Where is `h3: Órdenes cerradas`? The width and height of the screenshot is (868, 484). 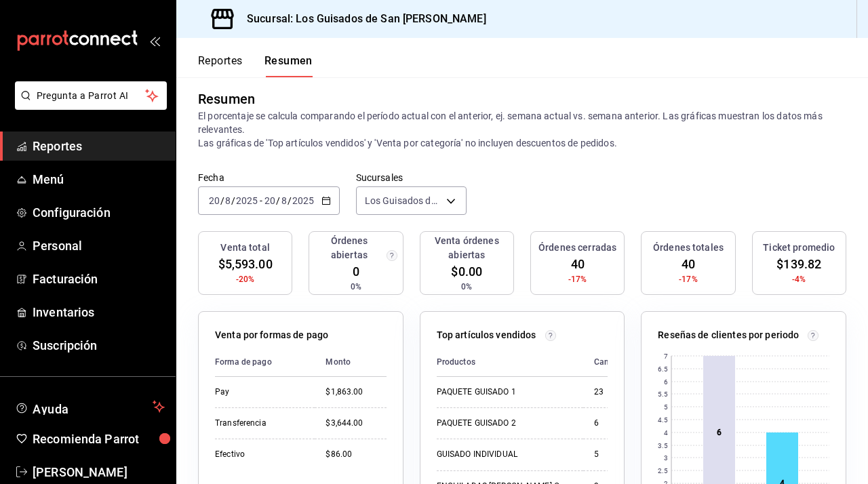
h3: Órdenes cerradas is located at coordinates (577, 247).